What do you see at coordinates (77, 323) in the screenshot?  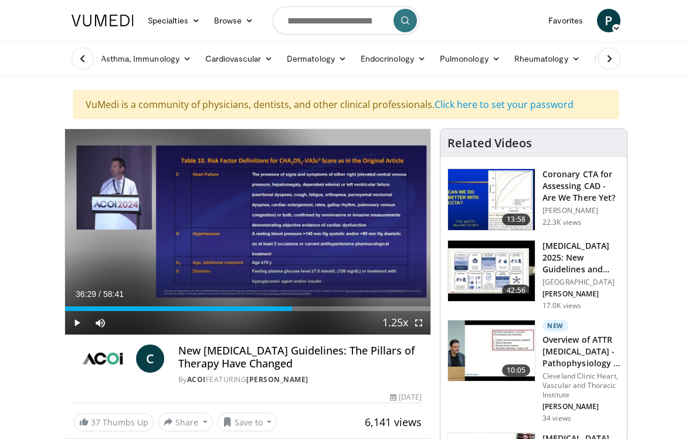 I see `button: Play` at bounding box center [77, 323].